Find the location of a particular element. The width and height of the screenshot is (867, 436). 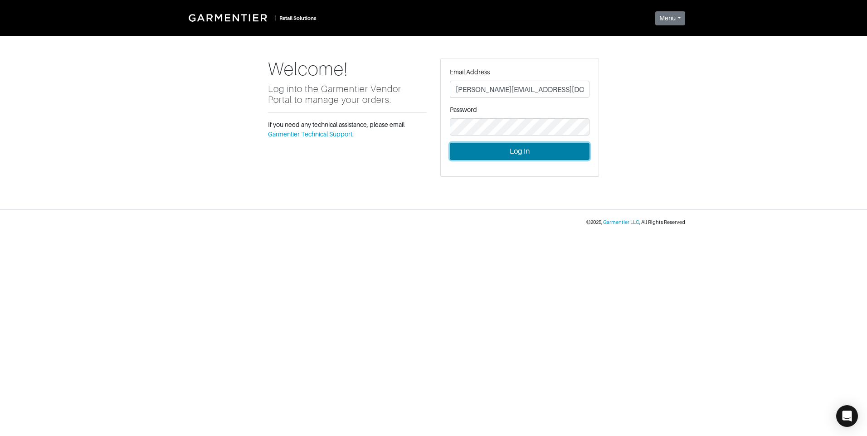

label: Email Address is located at coordinates (470, 72).